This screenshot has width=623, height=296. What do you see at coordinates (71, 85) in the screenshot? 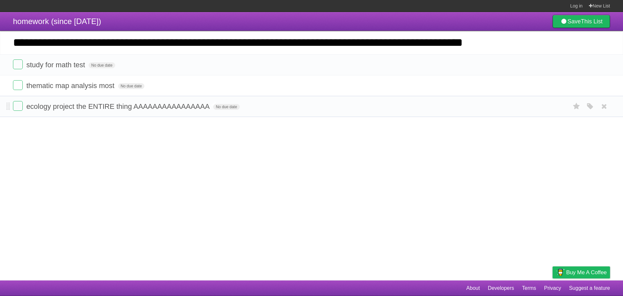
I see `span: thematic map analysis most` at bounding box center [71, 85].